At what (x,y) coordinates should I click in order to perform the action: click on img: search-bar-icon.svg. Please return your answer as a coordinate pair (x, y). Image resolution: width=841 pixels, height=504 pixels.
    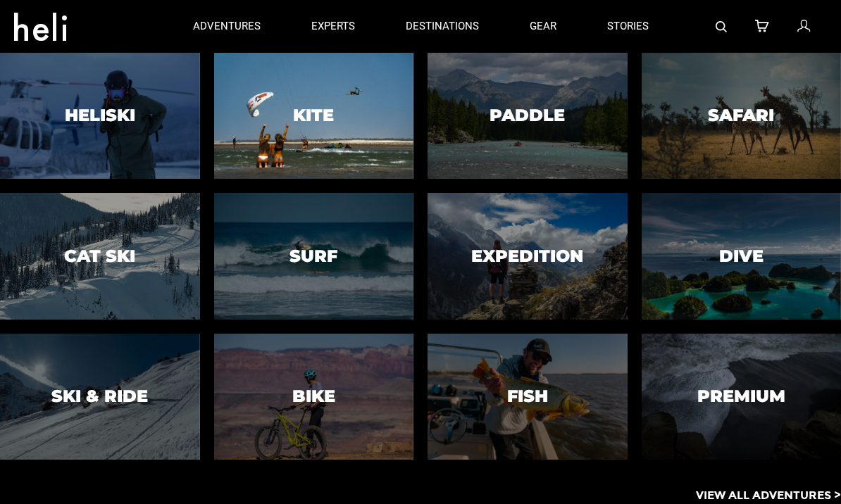
    Looking at the image, I should click on (722, 27).